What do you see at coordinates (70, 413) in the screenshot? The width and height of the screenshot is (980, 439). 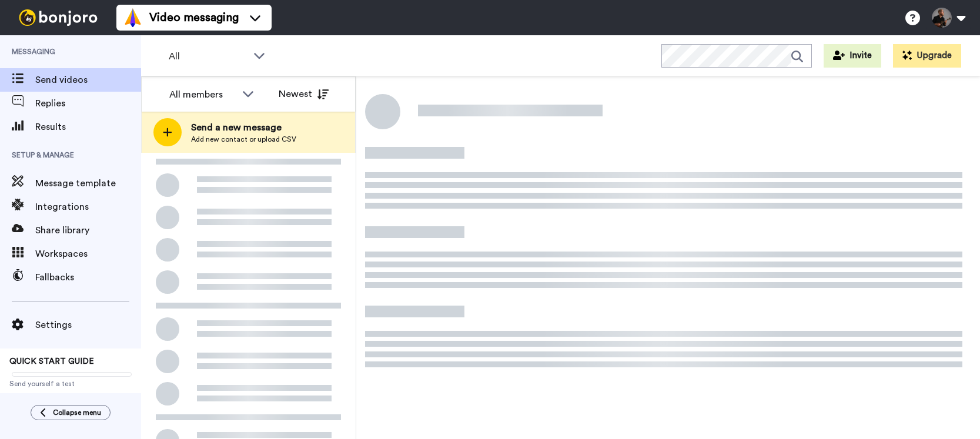 I see `button: Collapse menu` at bounding box center [70, 413].